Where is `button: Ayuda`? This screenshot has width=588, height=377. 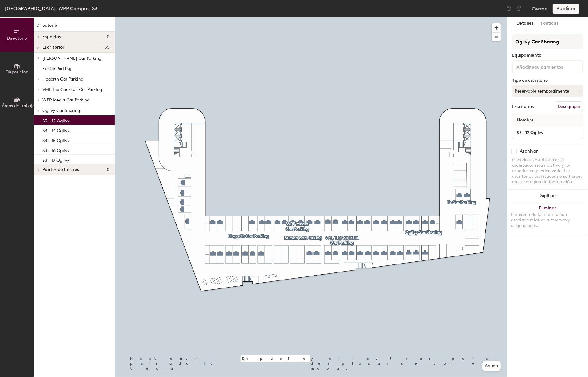 button: Ayuda is located at coordinates (492, 366).